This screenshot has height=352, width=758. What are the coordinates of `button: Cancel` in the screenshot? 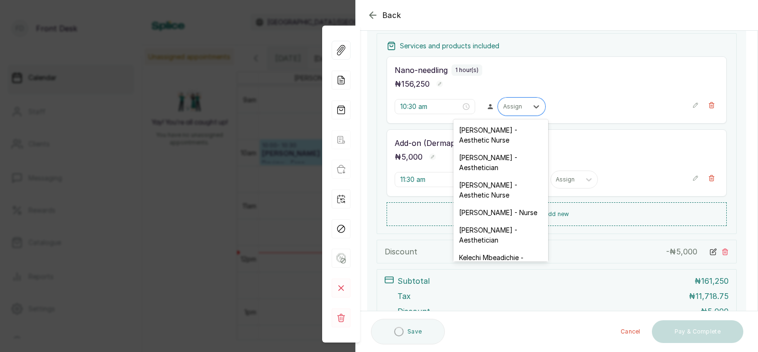 It's located at (630, 331).